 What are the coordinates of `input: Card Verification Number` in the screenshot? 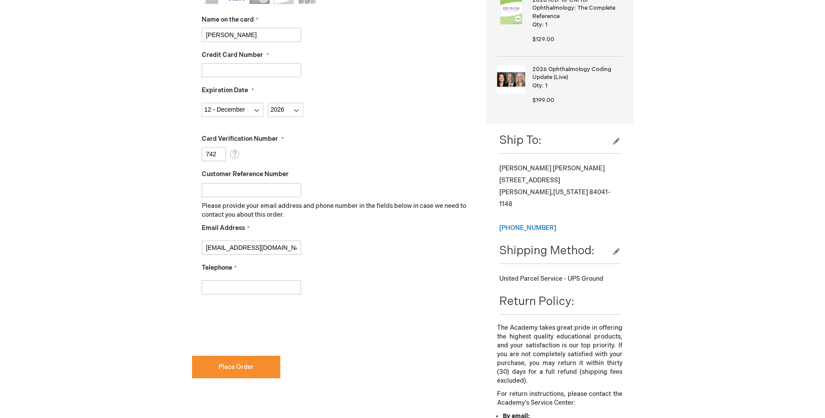 It's located at (214, 154).